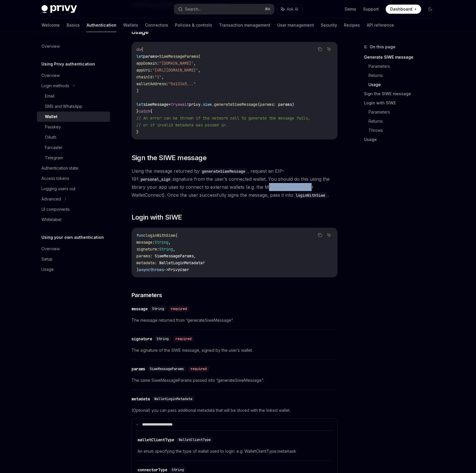 The height and width of the screenshot is (473, 476). I want to click on span: signature, so click(147, 249).